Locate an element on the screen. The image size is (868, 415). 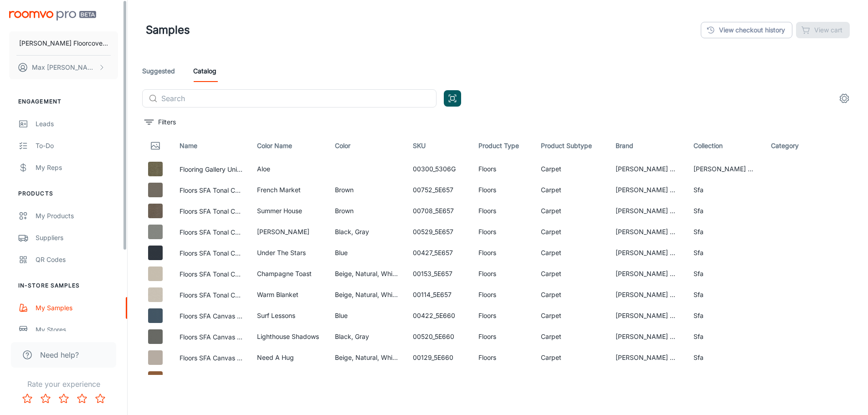
button: Rate 2 star is located at coordinates (46, 399).